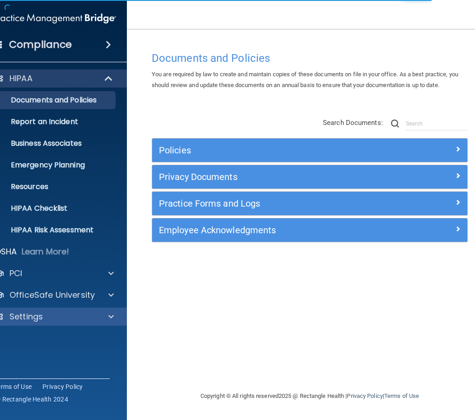 The height and width of the screenshot is (420, 475). Describe the element at coordinates (26, 317) in the screenshot. I see `p: Settings` at that location.